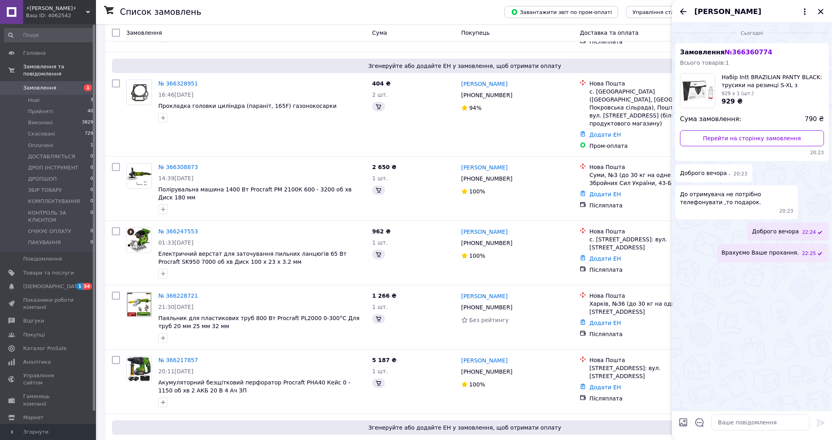 The image size is (832, 440). I want to click on span: Виконані, so click(40, 123).